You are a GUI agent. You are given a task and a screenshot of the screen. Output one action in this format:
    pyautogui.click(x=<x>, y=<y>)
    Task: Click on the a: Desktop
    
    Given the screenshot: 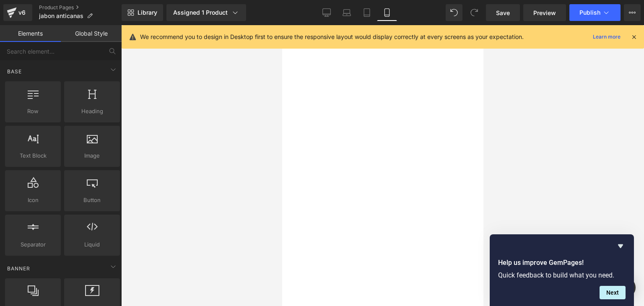 What is the action you would take?
    pyautogui.click(x=326, y=12)
    